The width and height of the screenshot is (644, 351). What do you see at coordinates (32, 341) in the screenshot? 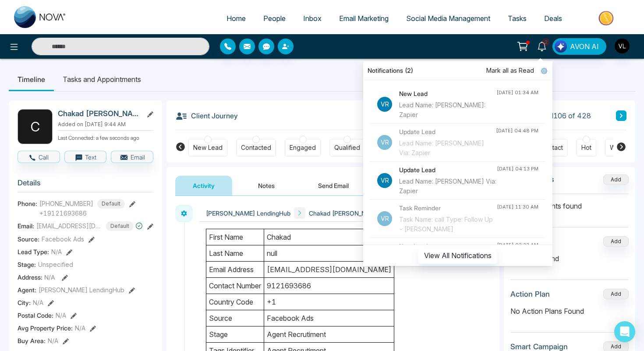
I see `span: Buy Area :` at bounding box center [32, 341].